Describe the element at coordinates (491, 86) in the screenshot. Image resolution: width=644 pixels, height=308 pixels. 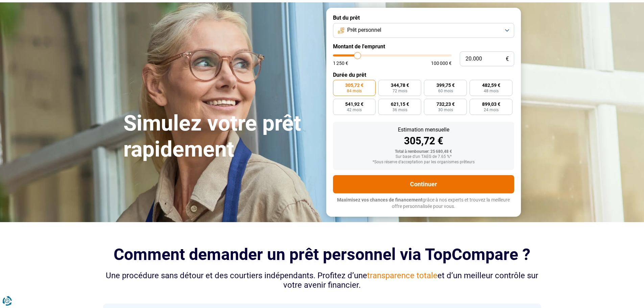
I see `span: 482,59 €` at that location.